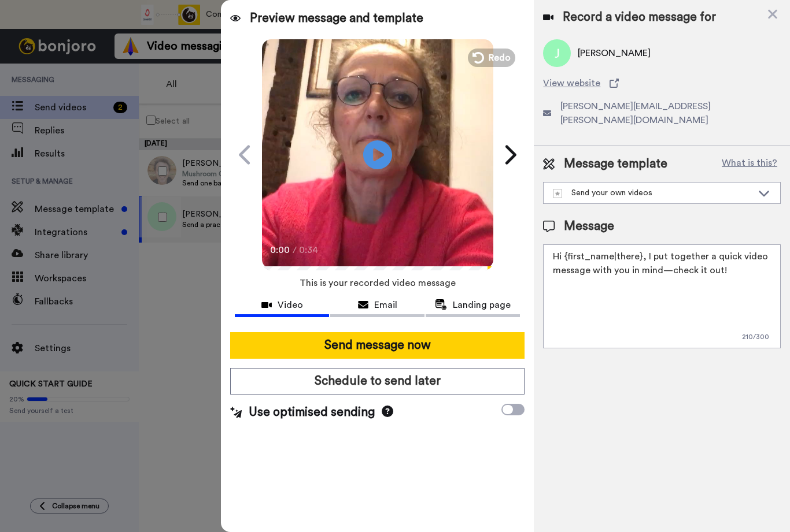 The height and width of the screenshot is (532, 790). Describe the element at coordinates (386, 305) in the screenshot. I see `span: Email` at that location.